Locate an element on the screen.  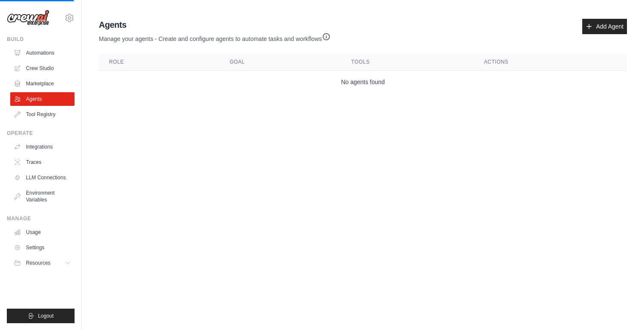
div: Build is located at coordinates (41, 39).